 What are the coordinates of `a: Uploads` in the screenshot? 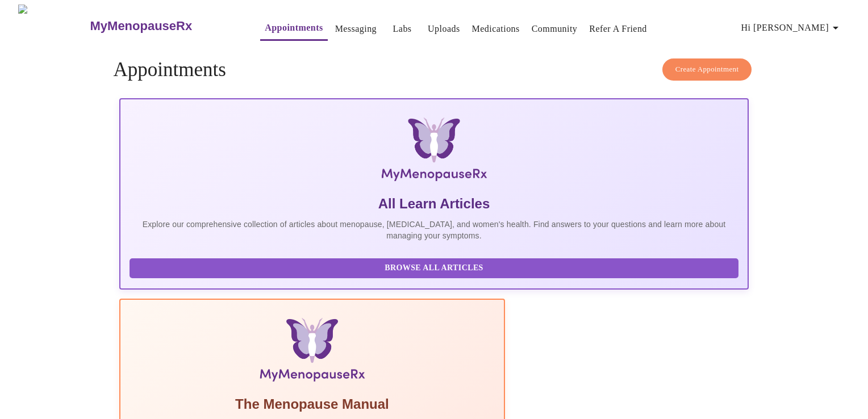 It's located at (443, 29).